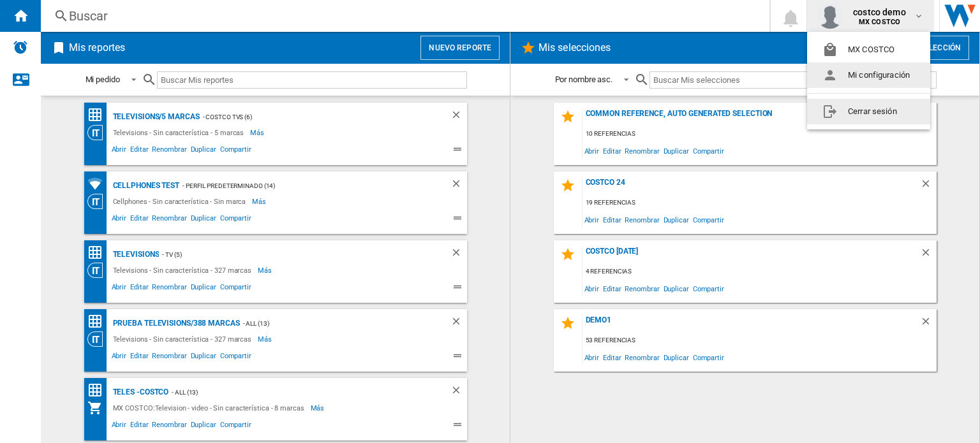 Image resolution: width=980 pixels, height=443 pixels. What do you see at coordinates (868, 50) in the screenshot?
I see `md-menu-item: MX COSTCO` at bounding box center [868, 50].